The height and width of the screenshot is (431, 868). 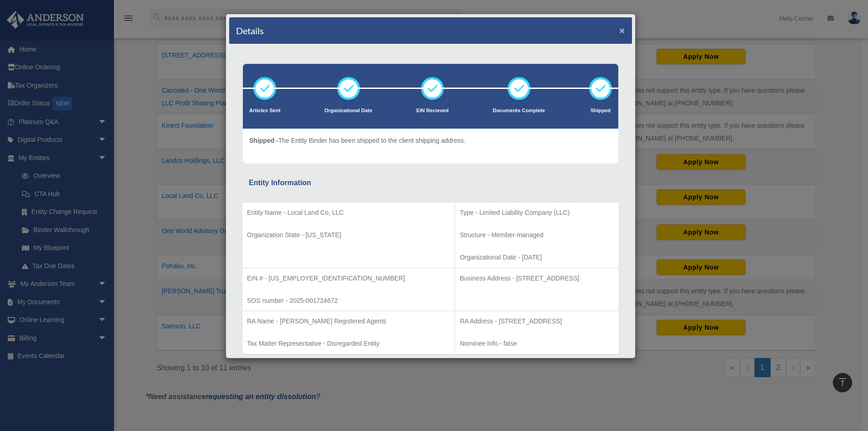 What do you see at coordinates (537, 212) in the screenshot?
I see `p: Type - Limited Liability Company (LLC)` at bounding box center [537, 212].